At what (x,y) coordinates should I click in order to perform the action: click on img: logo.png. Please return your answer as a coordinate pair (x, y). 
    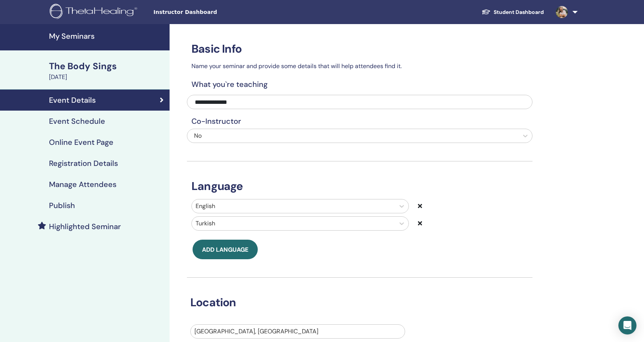
    Looking at the image, I should click on (95, 12).